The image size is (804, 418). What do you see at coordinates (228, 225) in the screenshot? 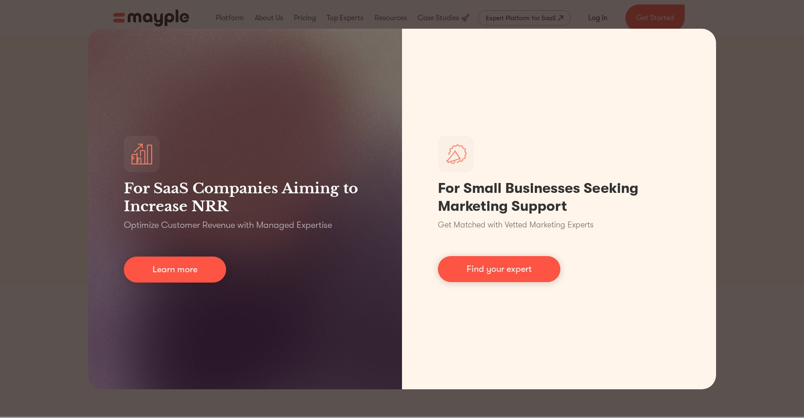
I see `p: Optimize Customer Revenue with Managed Expertise` at bounding box center [228, 225].